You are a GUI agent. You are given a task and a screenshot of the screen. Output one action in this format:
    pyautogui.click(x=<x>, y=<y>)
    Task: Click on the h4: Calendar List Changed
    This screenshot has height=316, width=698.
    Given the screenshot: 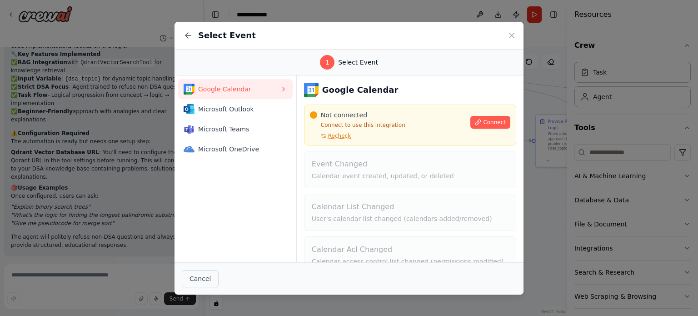 What is the action you would take?
    pyautogui.click(x=410, y=207)
    